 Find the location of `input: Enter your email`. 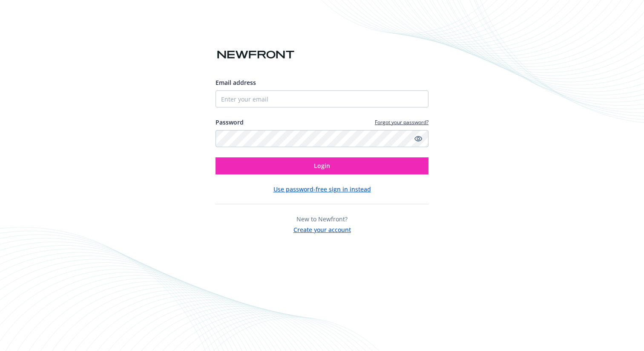

input: Enter your email is located at coordinates (322, 99).